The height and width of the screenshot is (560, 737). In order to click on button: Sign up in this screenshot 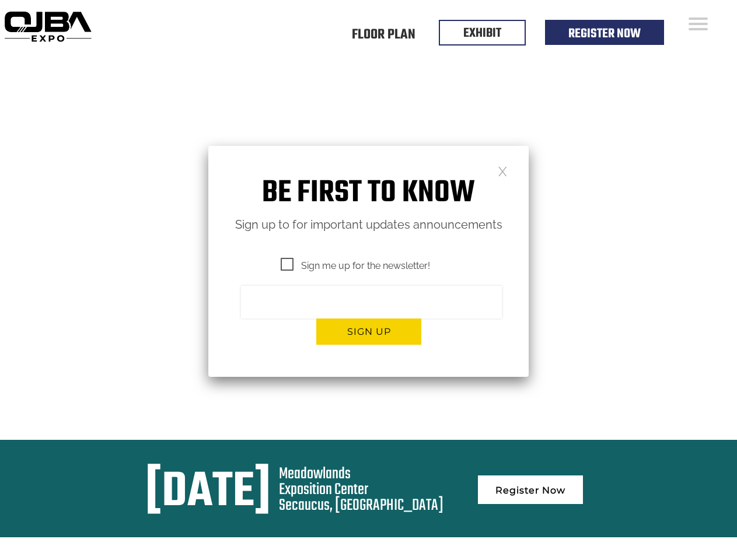, I will do `click(368, 331)`.